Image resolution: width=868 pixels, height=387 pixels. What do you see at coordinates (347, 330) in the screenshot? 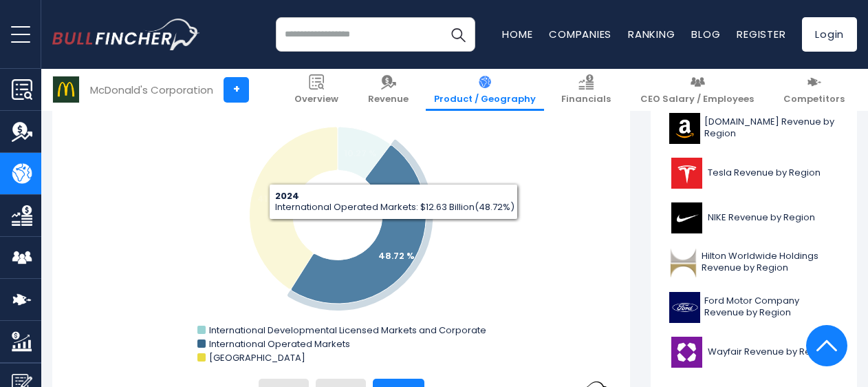
I see `text: International Developmental Licensed Markets and Corporate` at bounding box center [347, 330].